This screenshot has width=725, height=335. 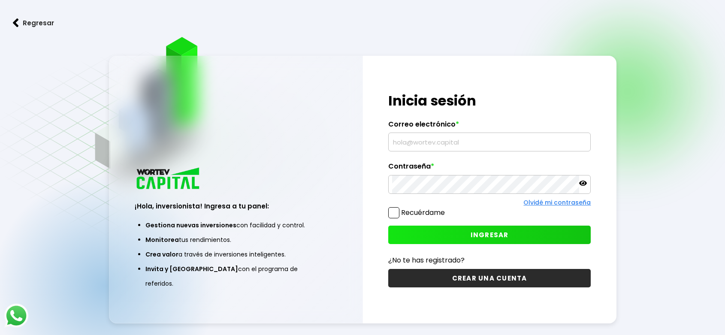 What do you see at coordinates (236, 255) in the screenshot?
I see `li: a través de inversiones inteligentes.` at bounding box center [236, 255].